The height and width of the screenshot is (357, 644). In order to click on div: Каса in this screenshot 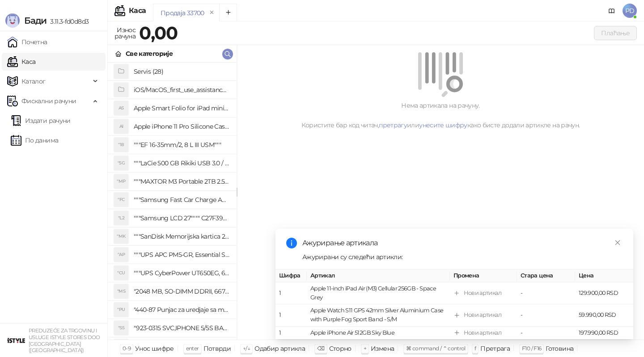, I will do `click(138, 11)`.